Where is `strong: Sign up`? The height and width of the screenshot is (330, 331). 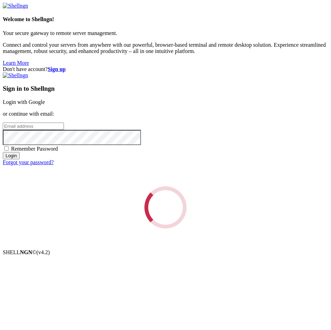
strong: Sign up is located at coordinates (57, 69).